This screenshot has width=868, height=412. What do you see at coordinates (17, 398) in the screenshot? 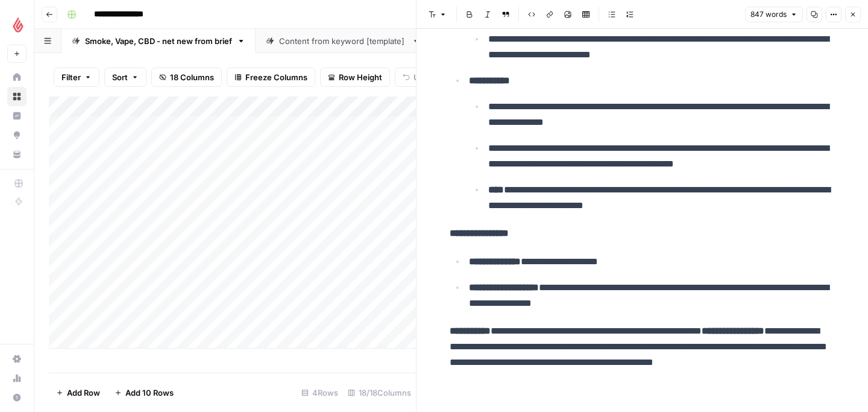
I see `button: Help + Support` at bounding box center [17, 398].